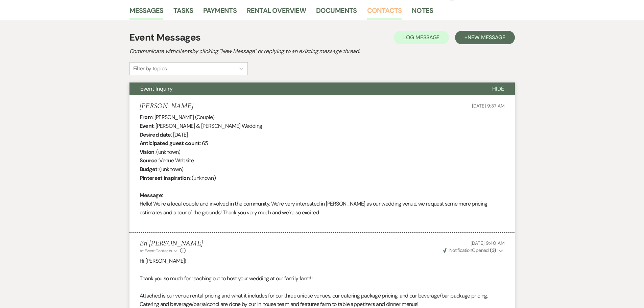 The height and width of the screenshot is (308, 644). I want to click on button: +New Message, so click(485, 37).